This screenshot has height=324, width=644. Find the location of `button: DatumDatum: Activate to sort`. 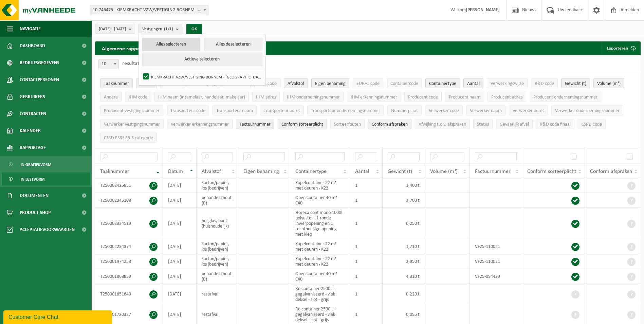

button: DatumDatum: Activate to sort is located at coordinates (146, 83).